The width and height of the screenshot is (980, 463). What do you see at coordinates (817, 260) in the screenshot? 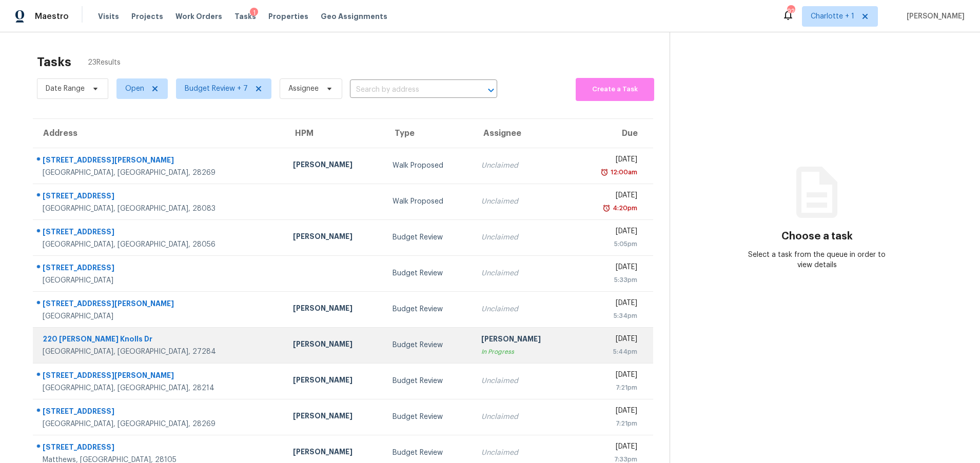
I see `div: Select a task from the queue in order to view details` at bounding box center [817, 260].